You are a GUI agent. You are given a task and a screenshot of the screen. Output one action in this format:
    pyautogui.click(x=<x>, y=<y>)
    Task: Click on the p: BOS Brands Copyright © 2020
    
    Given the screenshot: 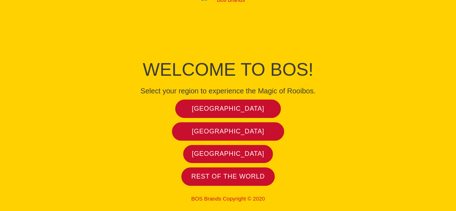 What is the action you would take?
    pyautogui.click(x=228, y=199)
    